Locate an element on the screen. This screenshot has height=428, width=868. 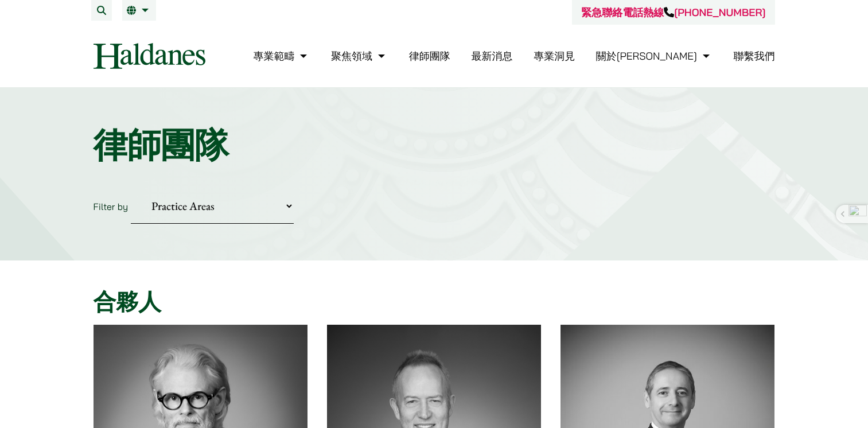
a: 專業範疇 is located at coordinates (281, 56).